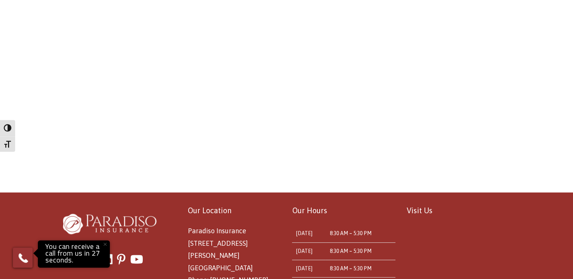  What do you see at coordinates (137, 260) in the screenshot?
I see `a: Youtube` at bounding box center [137, 260].